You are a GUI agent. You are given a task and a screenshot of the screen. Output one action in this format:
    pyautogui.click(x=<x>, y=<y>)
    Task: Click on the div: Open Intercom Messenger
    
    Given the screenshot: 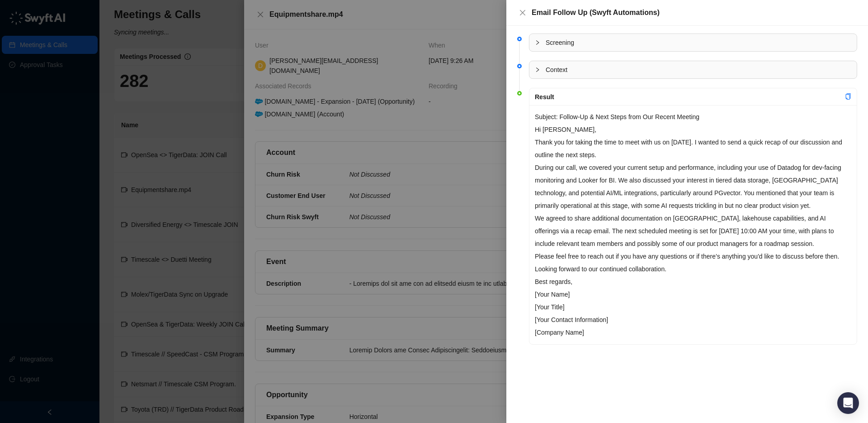 What is the action you would take?
    pyautogui.click(x=848, y=403)
    